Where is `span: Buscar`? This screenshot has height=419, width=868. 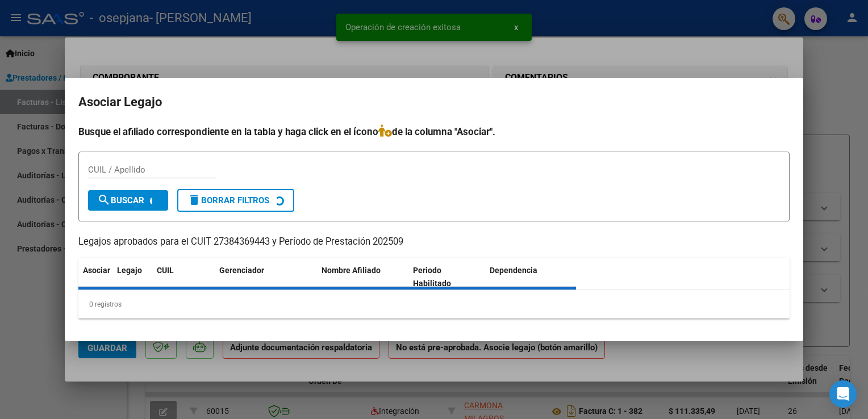 span: Buscar is located at coordinates (121, 200).